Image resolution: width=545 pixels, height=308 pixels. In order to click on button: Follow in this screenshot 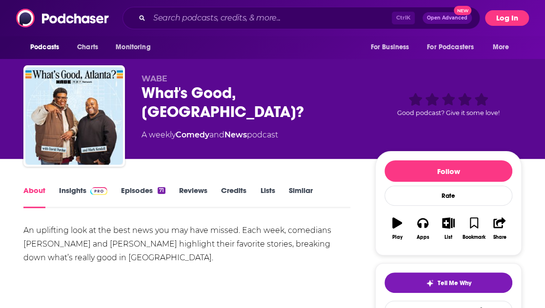, I will do `click(448, 171)`.